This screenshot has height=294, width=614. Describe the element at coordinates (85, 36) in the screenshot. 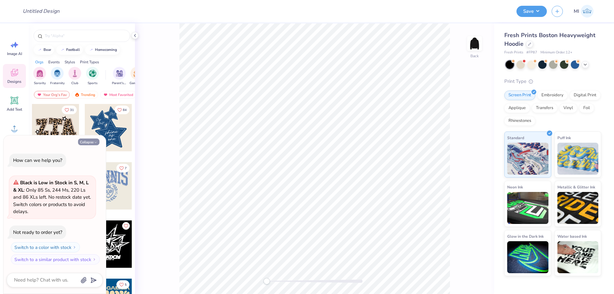

I see `input: Try "Alpha"` at that location.